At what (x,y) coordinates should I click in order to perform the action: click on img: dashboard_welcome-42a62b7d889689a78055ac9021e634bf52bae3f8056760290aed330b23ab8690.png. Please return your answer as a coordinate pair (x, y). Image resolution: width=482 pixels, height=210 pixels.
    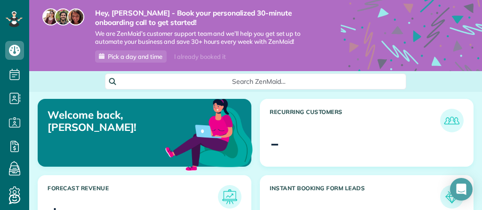
    Looking at the image, I should click on (209, 134).